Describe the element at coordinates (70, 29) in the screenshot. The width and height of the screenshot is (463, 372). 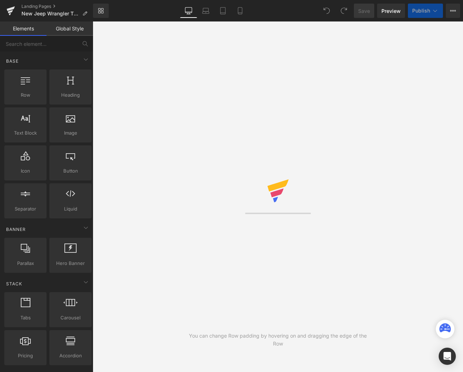
I see `a: Global Style` at that location.